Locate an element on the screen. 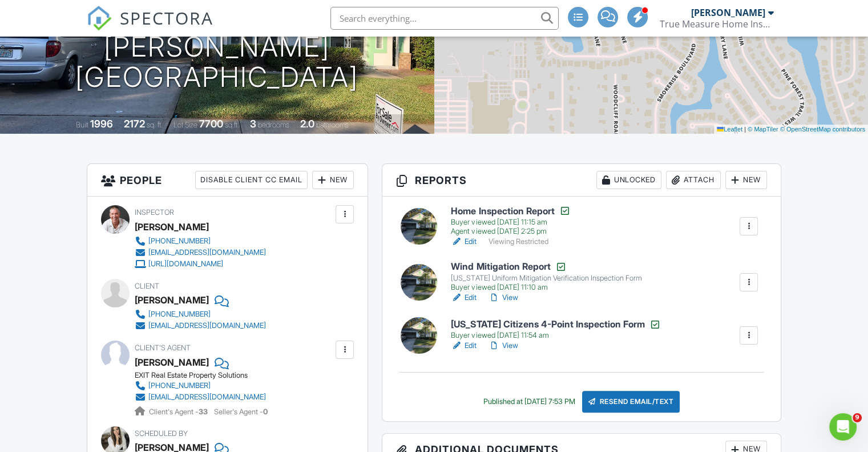 The image size is (868, 452). a: © OpenStreetMap contributors is located at coordinates (822, 129).